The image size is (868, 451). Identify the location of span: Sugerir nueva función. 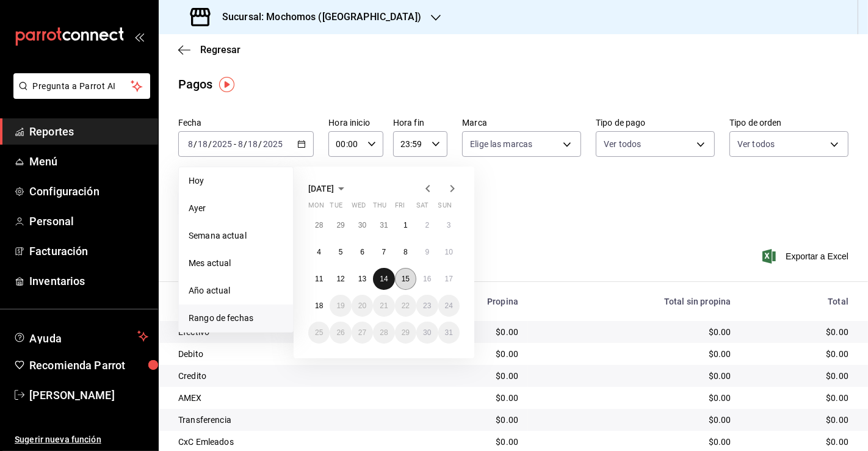
(81, 439).